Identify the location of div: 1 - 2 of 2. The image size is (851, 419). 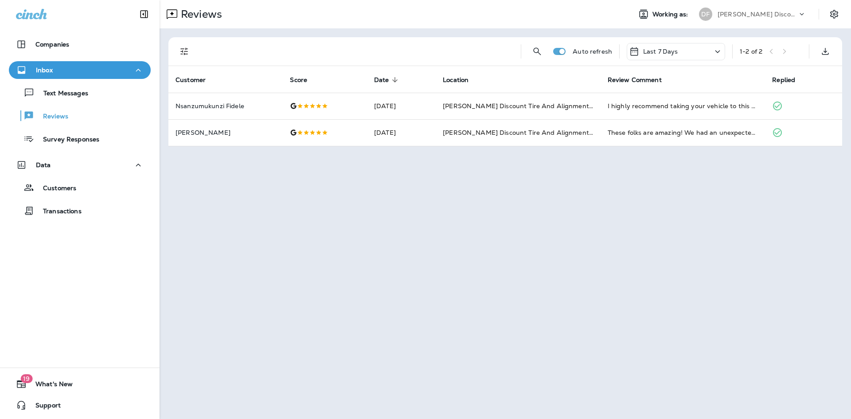
(751, 51).